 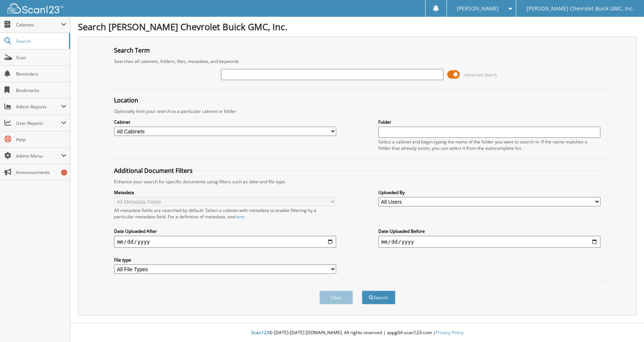 What do you see at coordinates (225, 231) in the screenshot?
I see `label: Date Uploaded After` at bounding box center [225, 231].